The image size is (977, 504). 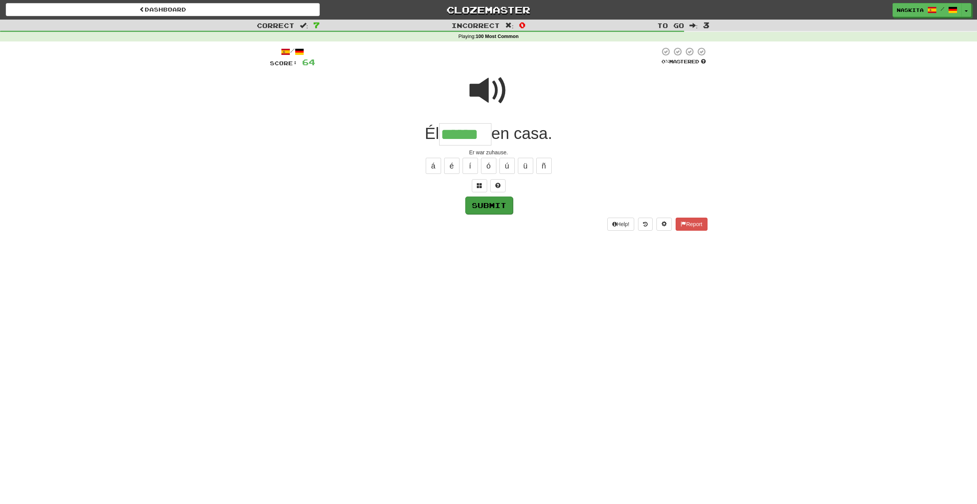 I want to click on div: Mastered, so click(x=684, y=62).